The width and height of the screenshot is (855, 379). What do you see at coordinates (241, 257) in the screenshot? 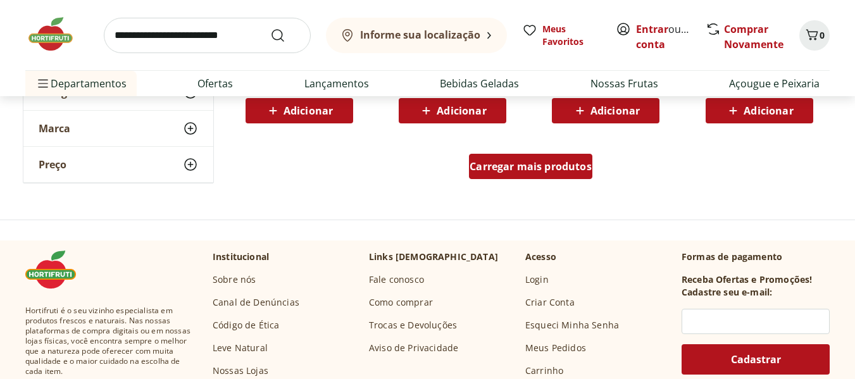
I see `p: Institucional` at bounding box center [241, 257].